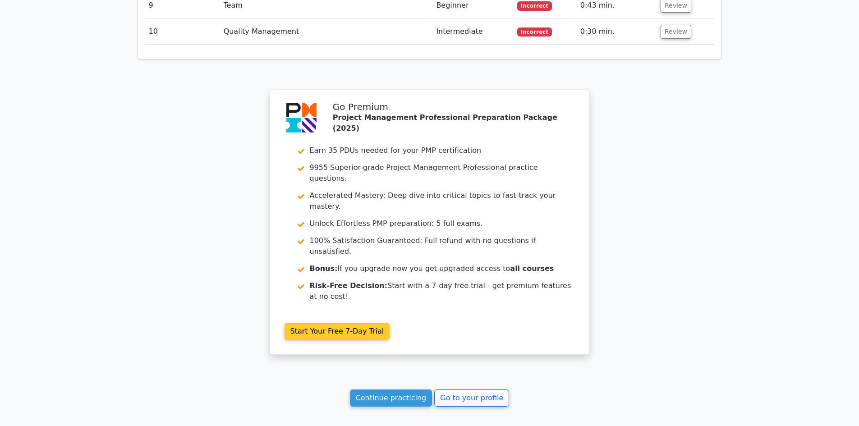 This screenshot has width=859, height=426. Describe the element at coordinates (327, 32) in the screenshot. I see `td: Quality Management` at that location.